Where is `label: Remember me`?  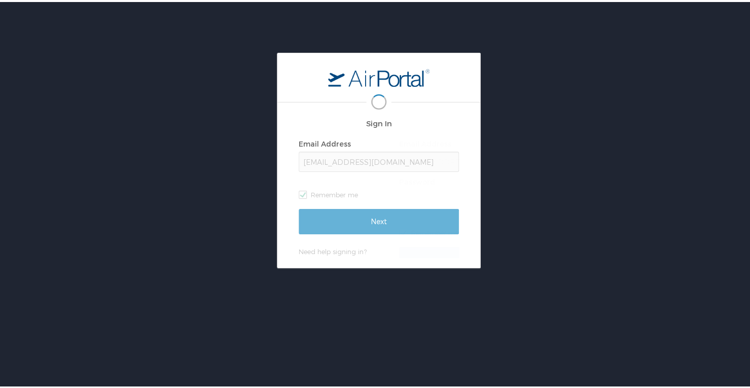 label: Remember me is located at coordinates (479, 231).